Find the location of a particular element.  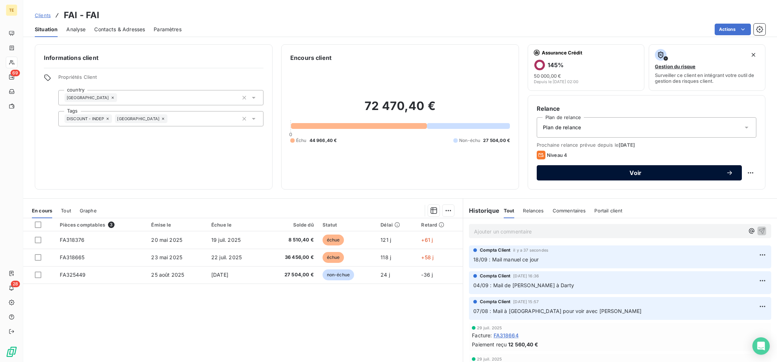

span: Contacts & Adresses is located at coordinates (120, 29).